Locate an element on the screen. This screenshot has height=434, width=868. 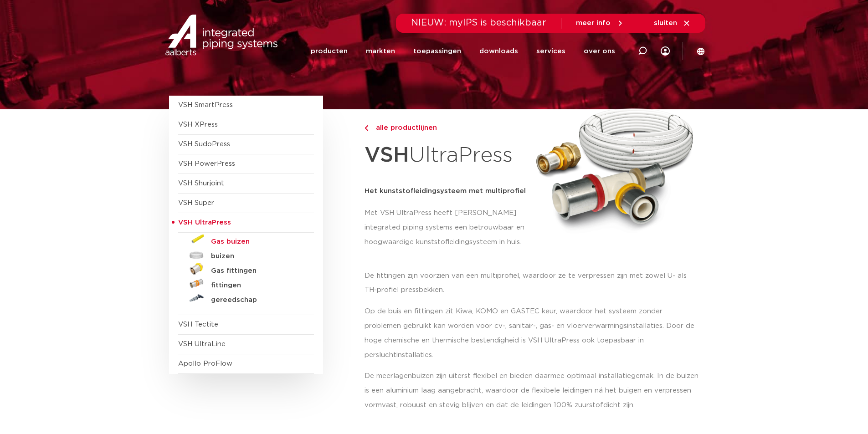
a: VSH SudoPress is located at coordinates (204, 144).